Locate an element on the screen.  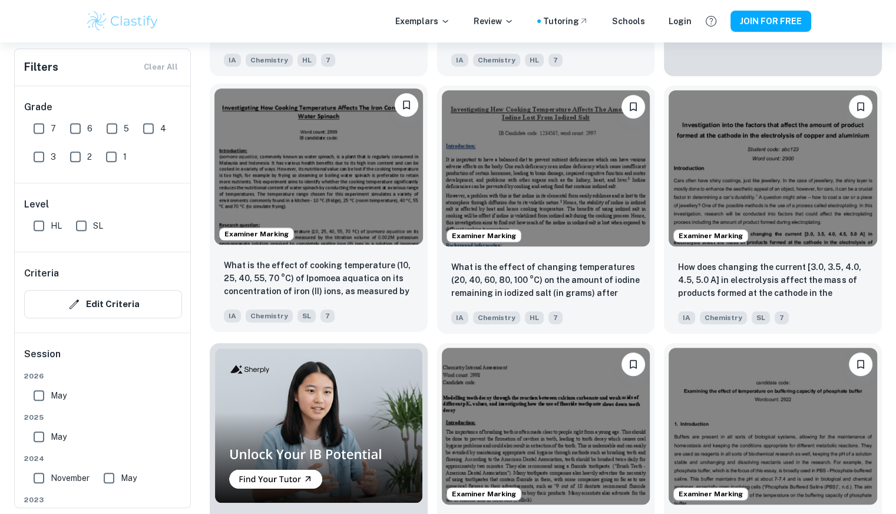
button: Edit Criteria is located at coordinates (103, 304).